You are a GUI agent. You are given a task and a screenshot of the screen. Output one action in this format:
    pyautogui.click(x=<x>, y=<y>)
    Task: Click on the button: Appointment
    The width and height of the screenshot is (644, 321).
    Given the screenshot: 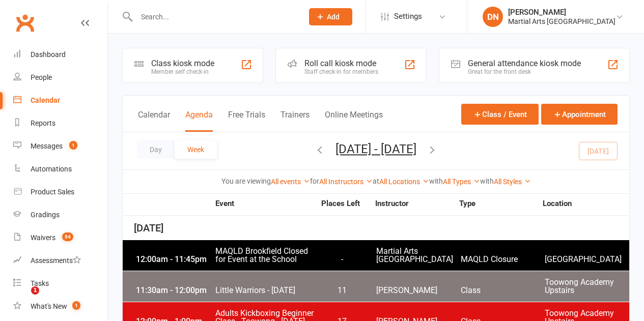 What is the action you would take?
    pyautogui.click(x=579, y=114)
    